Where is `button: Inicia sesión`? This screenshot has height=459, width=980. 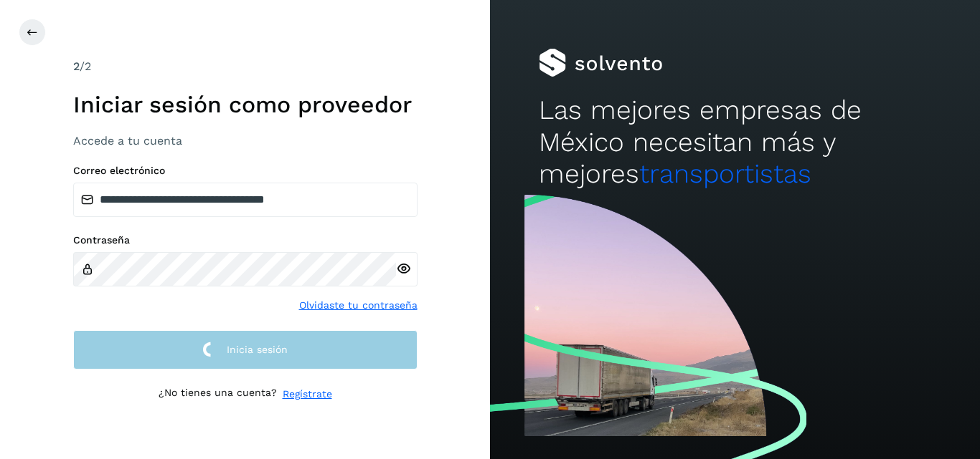 button: Inicia sesión is located at coordinates (246, 350).